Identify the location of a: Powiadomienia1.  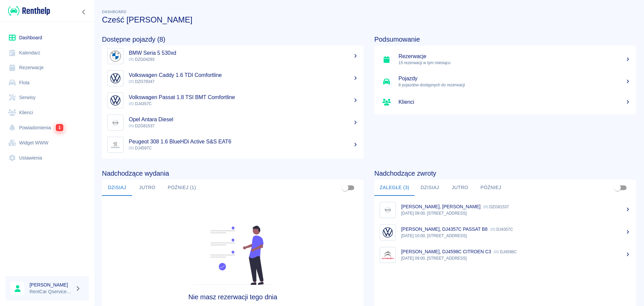
(47, 127).